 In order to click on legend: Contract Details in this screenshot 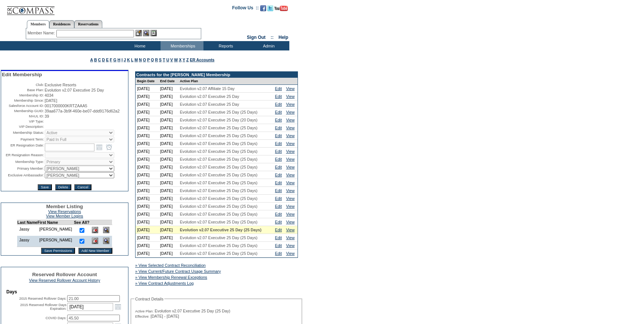, I will do `click(149, 299)`.